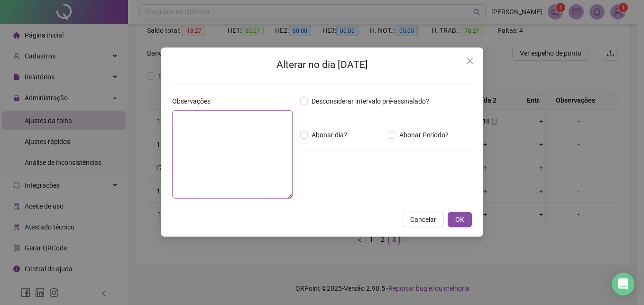 This screenshot has width=644, height=305. I want to click on span: Cancelar, so click(423, 220).